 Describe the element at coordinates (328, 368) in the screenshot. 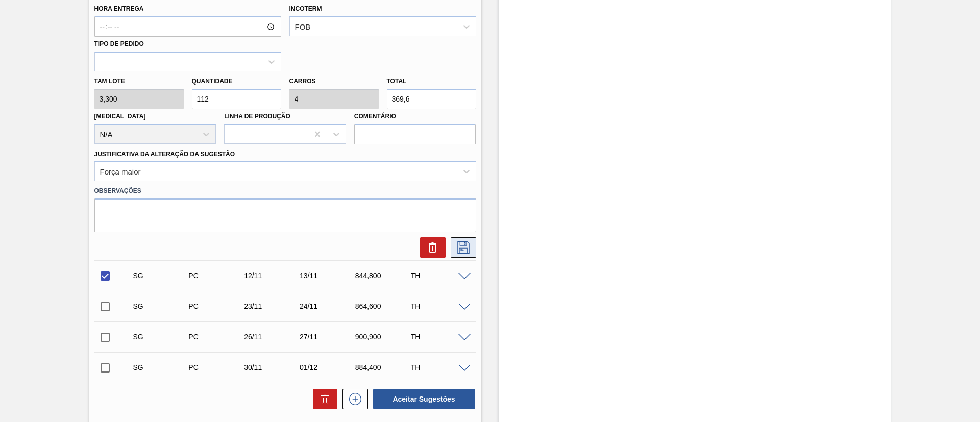

I see `div: 01/12/2025` at that location.